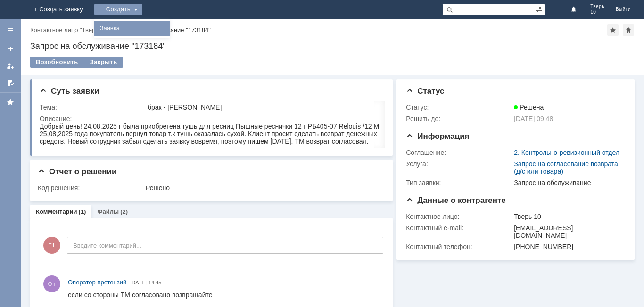 This screenshot has height=307, width=644. What do you see at coordinates (565, 168) in the screenshot?
I see `a: Запрос на согласование возврата (д/с или товара)` at bounding box center [565, 168].